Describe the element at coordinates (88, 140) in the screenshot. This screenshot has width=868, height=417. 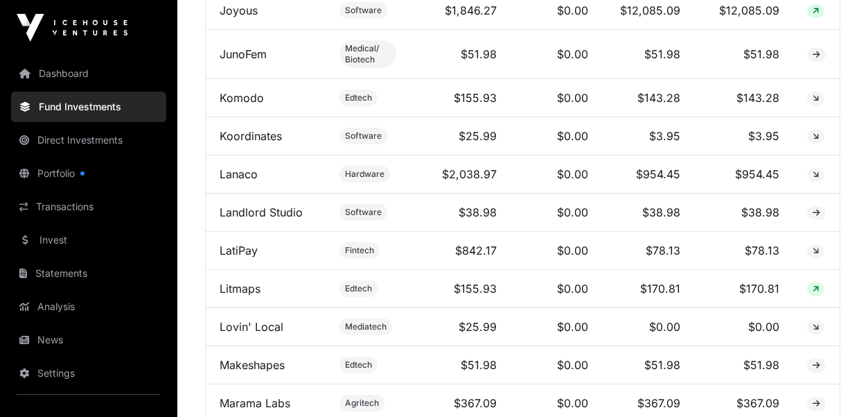
I see `a: Direct Investments` at that location.